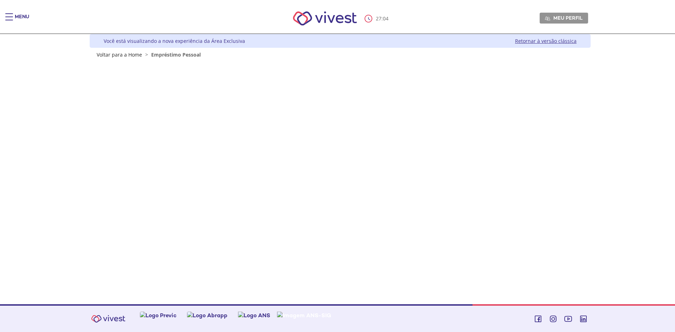 The image size is (675, 332). I want to click on a: Retornar à versão clássica, so click(545, 41).